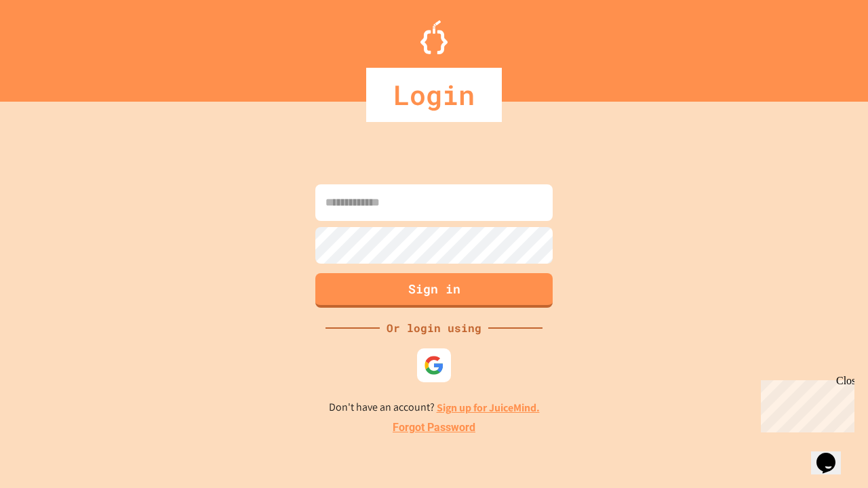  I want to click on div: Or login using, so click(434, 328).